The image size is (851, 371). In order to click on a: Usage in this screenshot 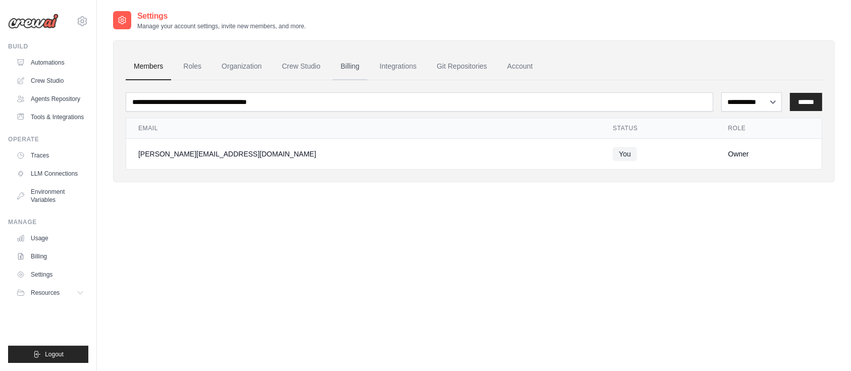, I will do `click(50, 238)`.